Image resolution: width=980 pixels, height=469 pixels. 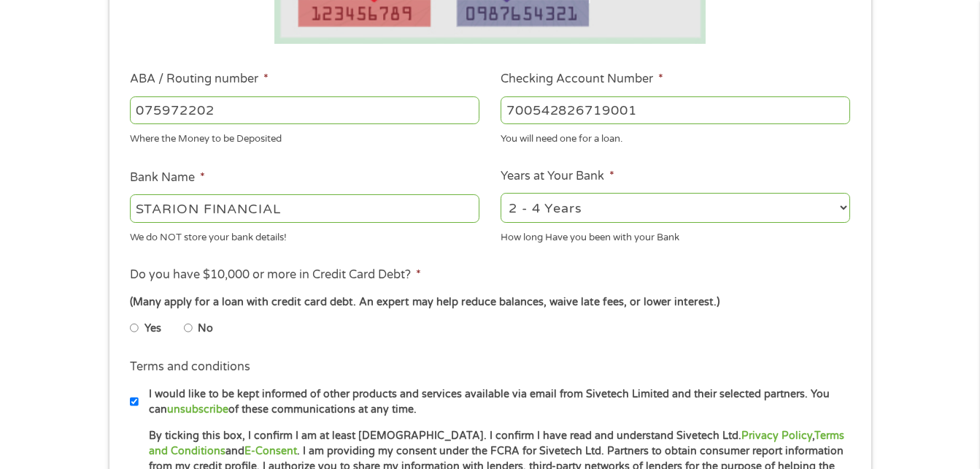 What do you see at coordinates (275, 274) in the screenshot?
I see `label: Do you have $10,000 or more in Credit Card Debt?` at bounding box center [275, 274].